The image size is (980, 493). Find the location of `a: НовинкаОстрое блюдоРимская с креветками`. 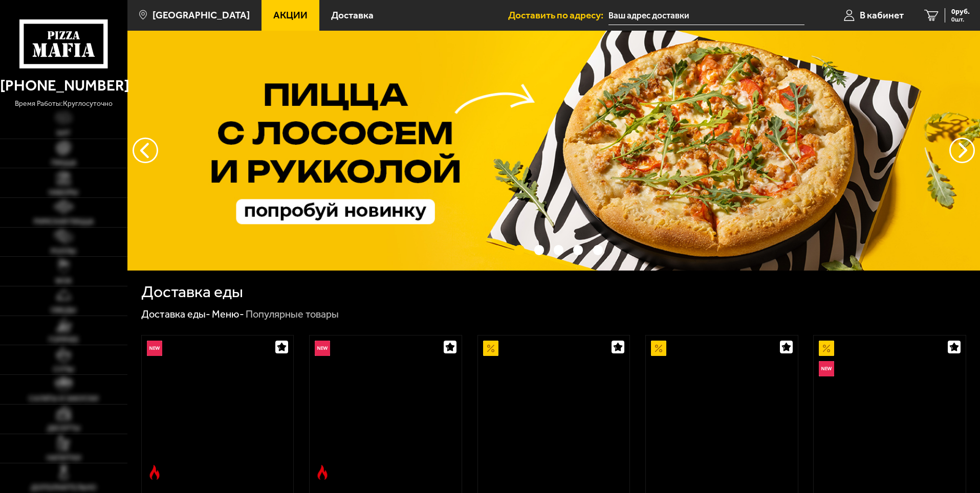

a: НовинкаОстрое блюдоРимская с креветками is located at coordinates (217, 410).